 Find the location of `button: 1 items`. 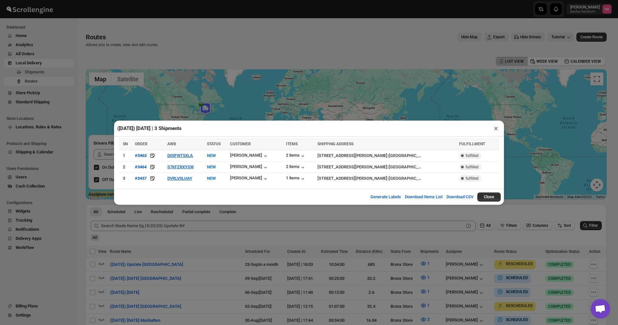

button: 1 items is located at coordinates (296, 179).